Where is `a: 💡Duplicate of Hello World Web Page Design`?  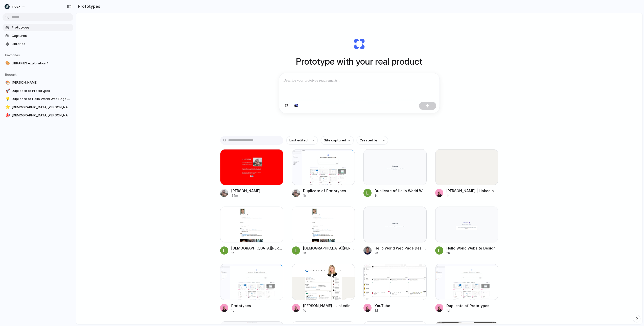 a: 💡Duplicate of Hello World Web Page Design is located at coordinates (38, 99).